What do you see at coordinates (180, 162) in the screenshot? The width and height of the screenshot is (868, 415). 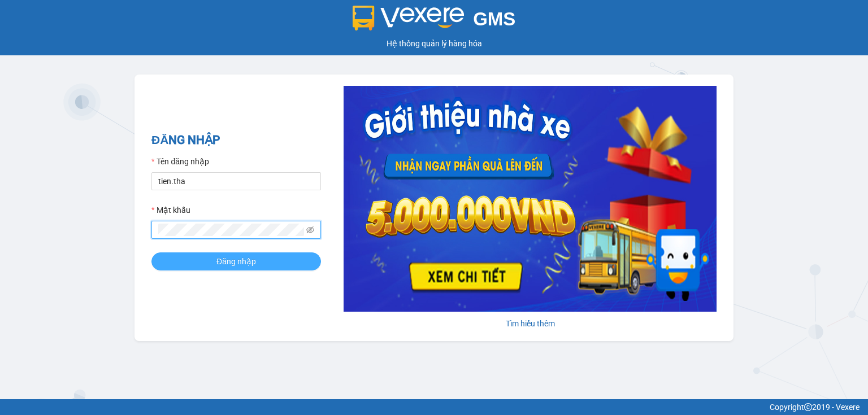 I see `label: Tên đăng nhập` at bounding box center [180, 162].